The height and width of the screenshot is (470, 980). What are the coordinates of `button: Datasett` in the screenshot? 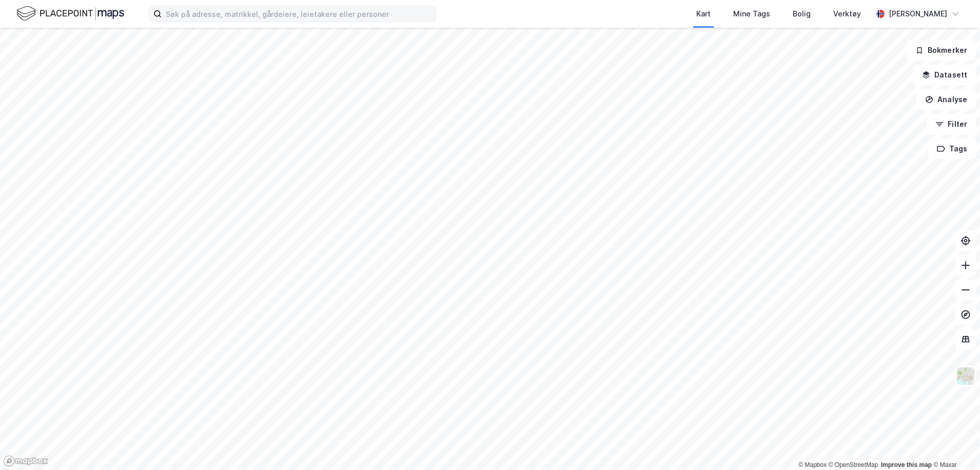 It's located at (945, 75).